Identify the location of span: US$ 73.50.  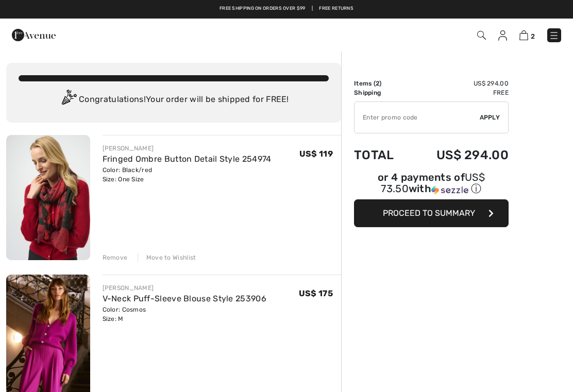
(433, 182).